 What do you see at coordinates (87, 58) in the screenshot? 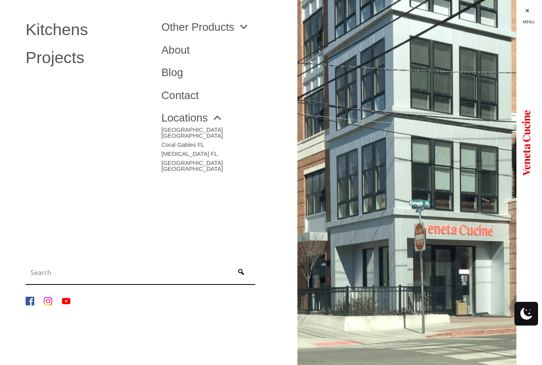
I see `a: Projects` at bounding box center [87, 58].